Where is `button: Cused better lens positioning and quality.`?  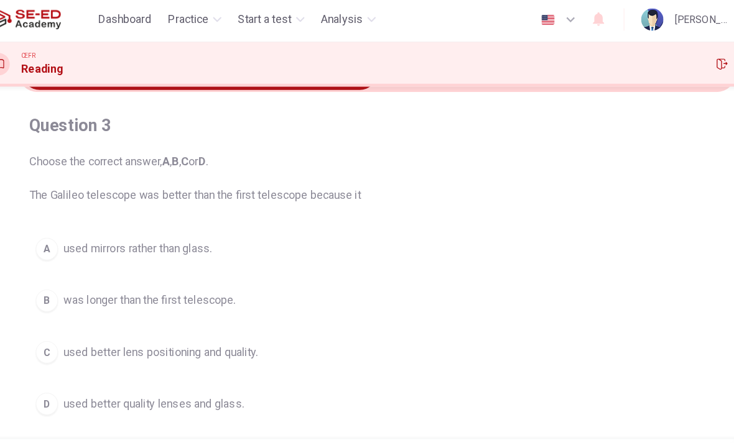 button: Cused better lens positioning and quality. is located at coordinates (367, 316).